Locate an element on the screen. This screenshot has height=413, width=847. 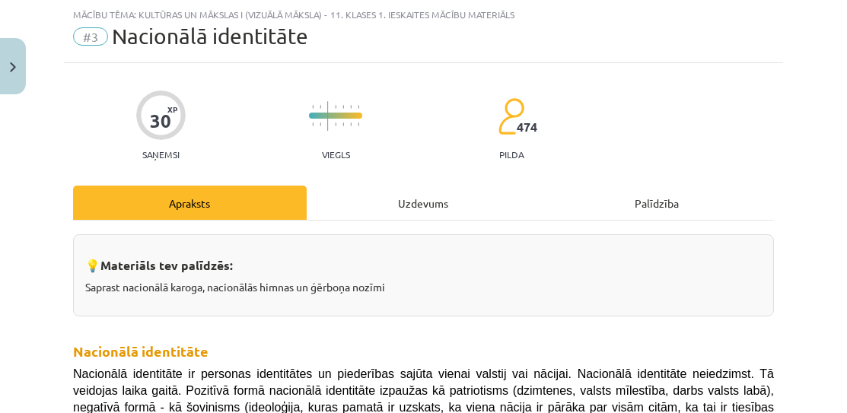
div: 30 is located at coordinates (161, 121).